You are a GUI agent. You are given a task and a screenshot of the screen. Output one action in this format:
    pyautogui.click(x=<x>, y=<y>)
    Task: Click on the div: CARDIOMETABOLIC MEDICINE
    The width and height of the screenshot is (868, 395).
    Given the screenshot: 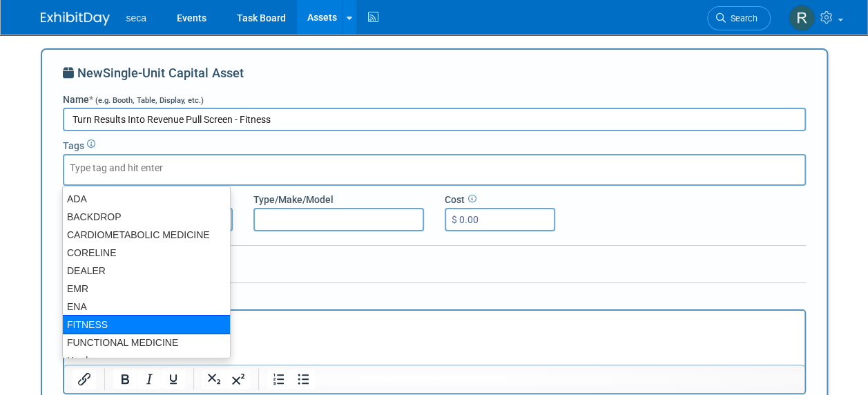 What is the action you would take?
    pyautogui.click(x=146, y=235)
    